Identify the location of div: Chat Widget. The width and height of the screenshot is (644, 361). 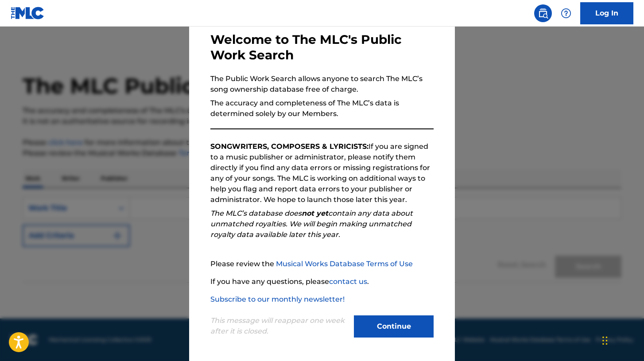
(622, 340).